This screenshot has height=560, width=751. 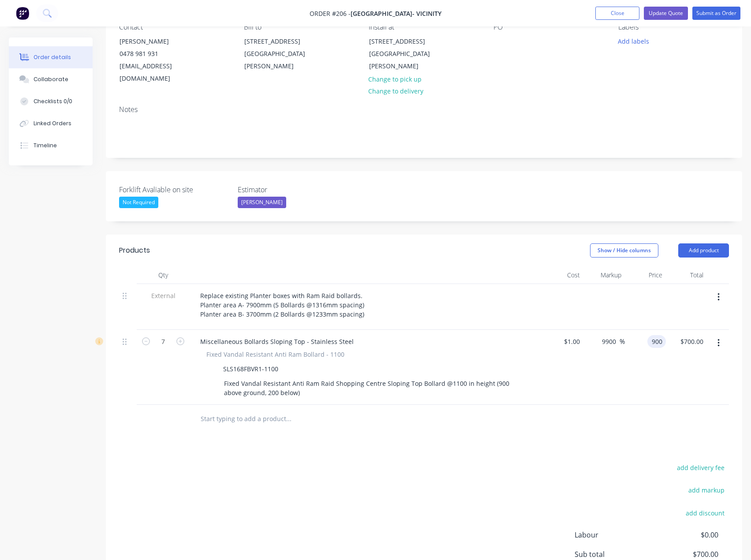 What do you see at coordinates (138, 202) in the screenshot?
I see `div: Not Required` at bounding box center [138, 202].